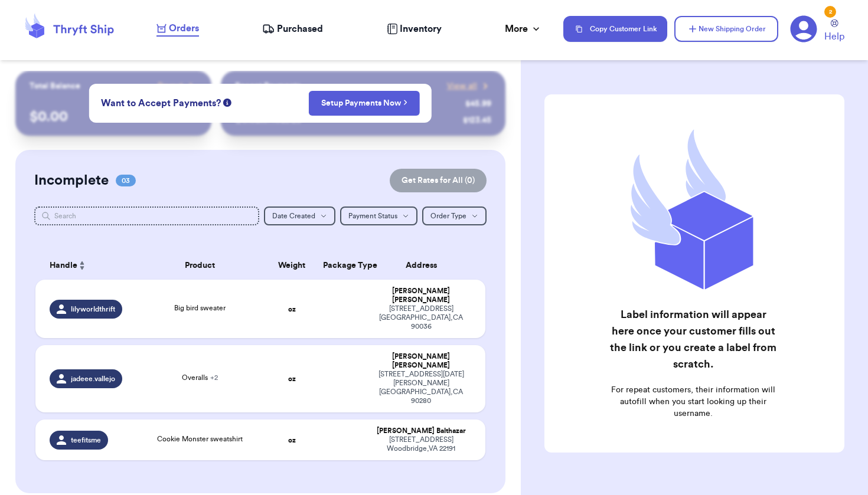 Image resolution: width=868 pixels, height=495 pixels. Describe the element at coordinates (693, 340) in the screenshot. I see `h2: Label information will appear here once your customer fills out the link or you create a label fr...` at that location.